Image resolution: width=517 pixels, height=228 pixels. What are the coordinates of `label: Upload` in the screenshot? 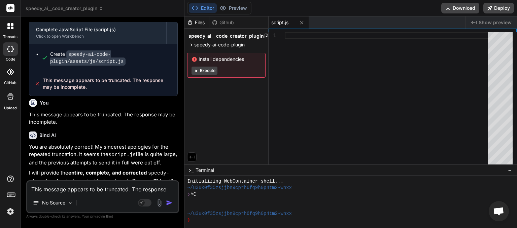 It's located at (10, 108).